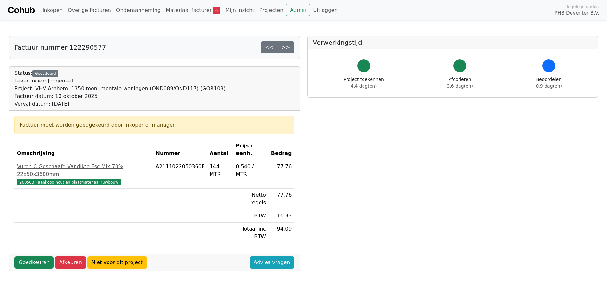 The image size is (607, 305). I want to click on div: Beoordelen, so click(548, 83).